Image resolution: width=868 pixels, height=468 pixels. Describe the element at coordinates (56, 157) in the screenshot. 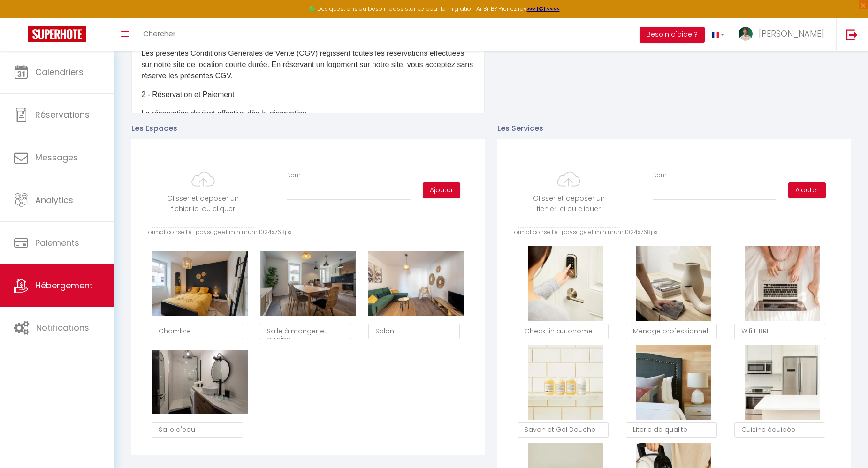

I see `span: Messages` at that location.